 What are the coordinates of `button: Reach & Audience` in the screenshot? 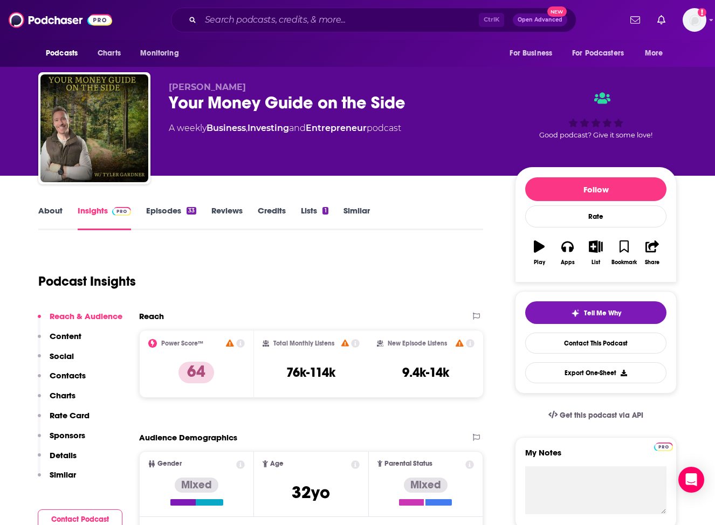 It's located at (80, 321).